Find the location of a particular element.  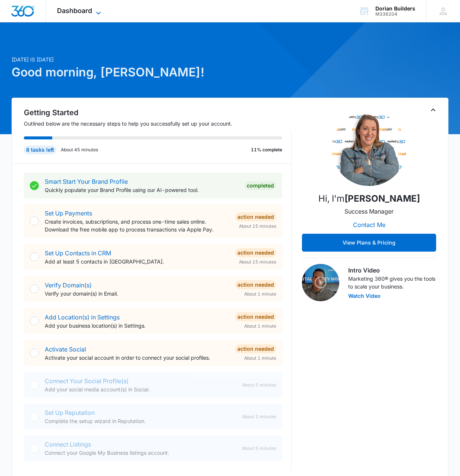

p: Add your social media account(s) in Social. is located at coordinates (140, 389).